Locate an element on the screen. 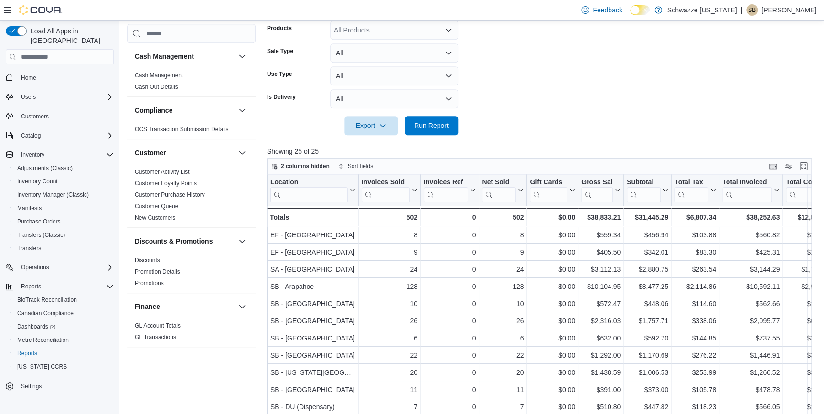  span: Discounts is located at coordinates (147, 260).